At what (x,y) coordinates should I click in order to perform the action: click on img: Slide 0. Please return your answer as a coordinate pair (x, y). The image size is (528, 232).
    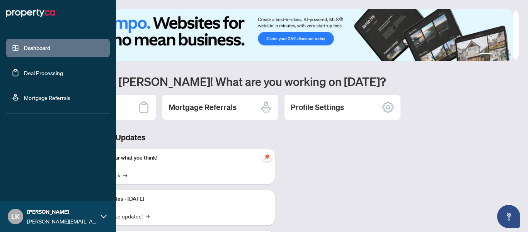
    Looking at the image, I should click on (277, 35).